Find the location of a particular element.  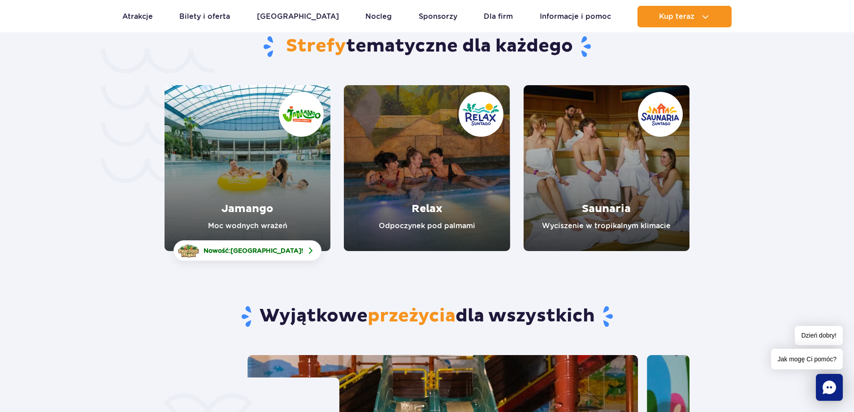

a: Dla firm is located at coordinates (498, 17).